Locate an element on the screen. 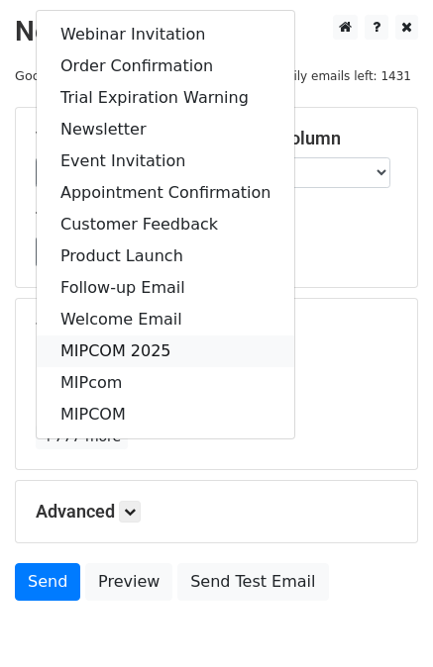  a: Send is located at coordinates (48, 582).